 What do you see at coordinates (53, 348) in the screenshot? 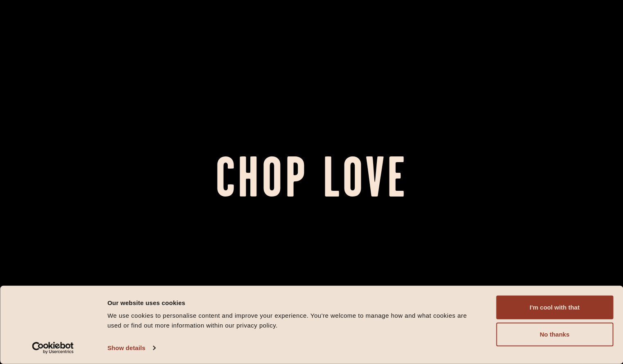
I see `a: Usercentrics Cookiebot - opens in a new window` at bounding box center [53, 348].